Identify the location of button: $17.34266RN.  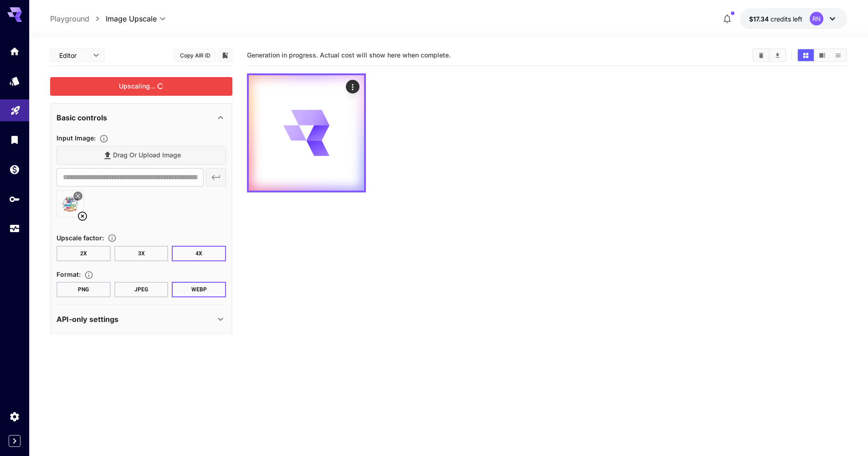
(794, 18).